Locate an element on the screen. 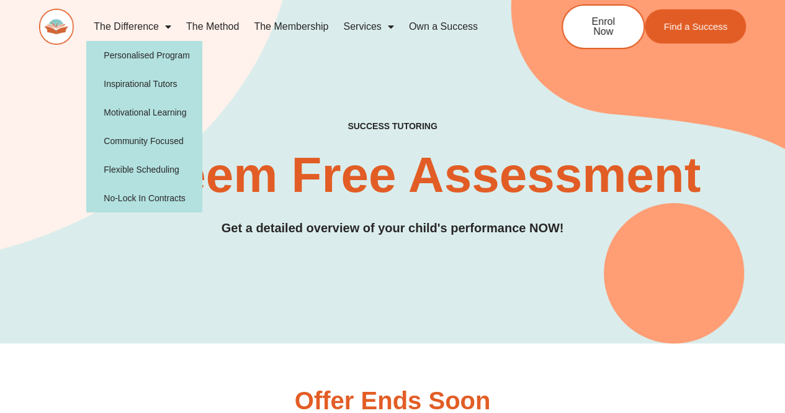  a: Community Focused is located at coordinates (144, 141).